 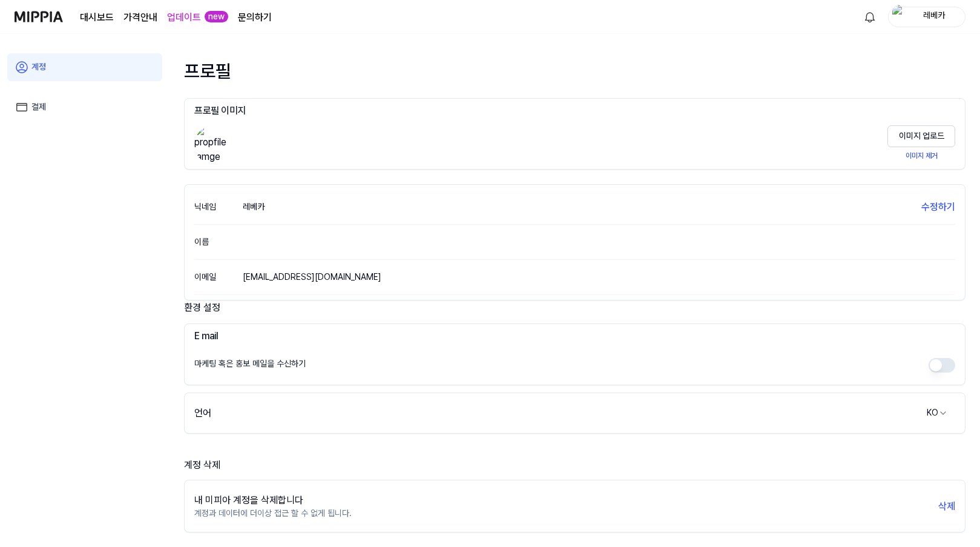 What do you see at coordinates (216, 17) in the screenshot?
I see `div: new` at bounding box center [216, 17].